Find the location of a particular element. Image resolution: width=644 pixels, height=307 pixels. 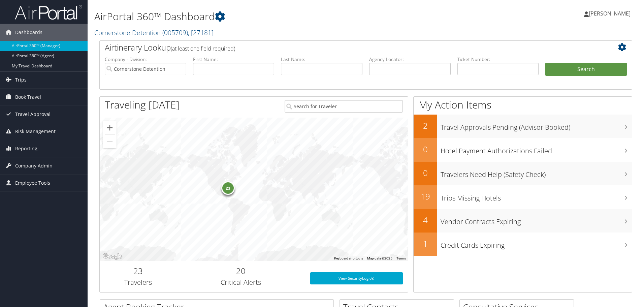

a: 2Travel Approvals Pending (Advisor Booked) is located at coordinates (523, 126).